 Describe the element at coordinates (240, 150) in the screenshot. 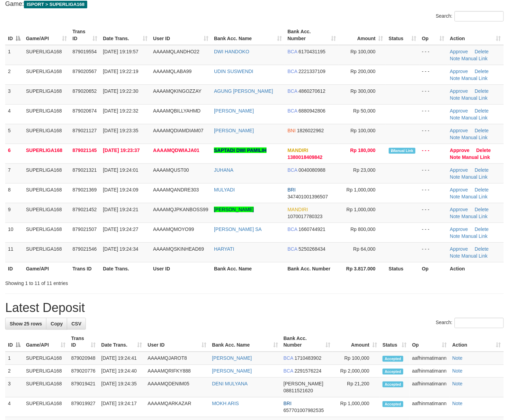

I see `a: SAPTADI DWI PAMILIH` at that location.